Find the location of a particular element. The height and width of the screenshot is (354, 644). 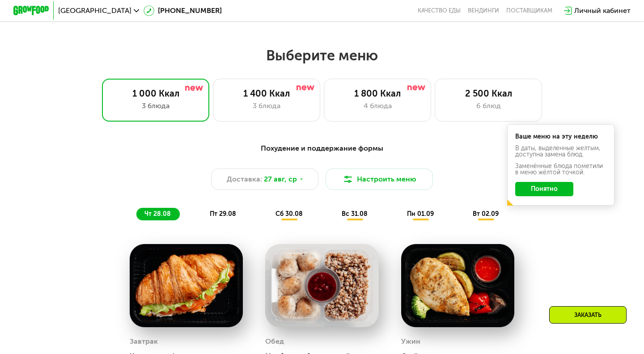

a: Вендинги is located at coordinates (483, 11).